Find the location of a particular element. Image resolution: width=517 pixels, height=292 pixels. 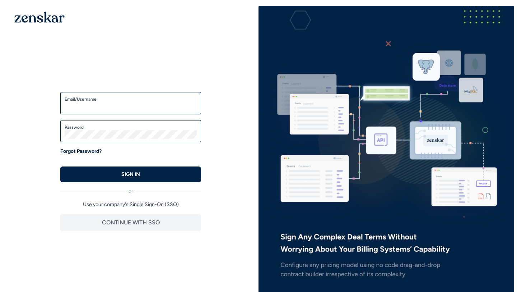

a: Forgot Password? is located at coordinates (81, 151).